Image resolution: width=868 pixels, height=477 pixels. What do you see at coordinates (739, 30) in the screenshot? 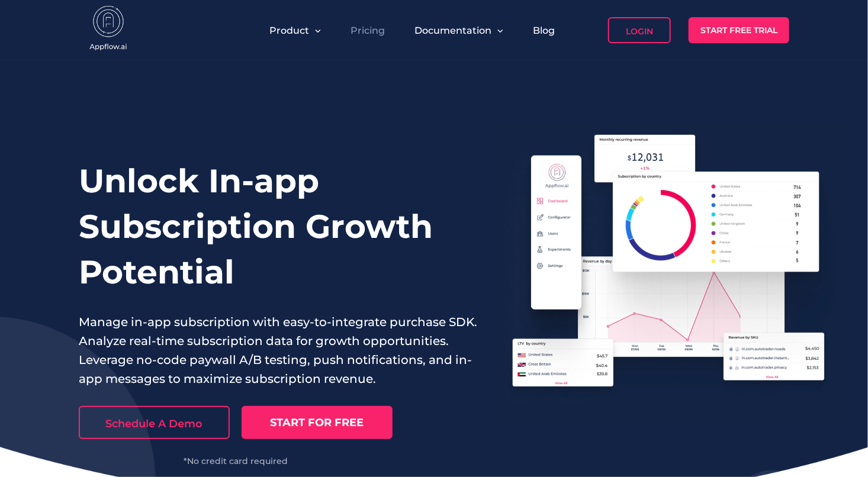
I see `a: Start Free Trial` at bounding box center [739, 30].